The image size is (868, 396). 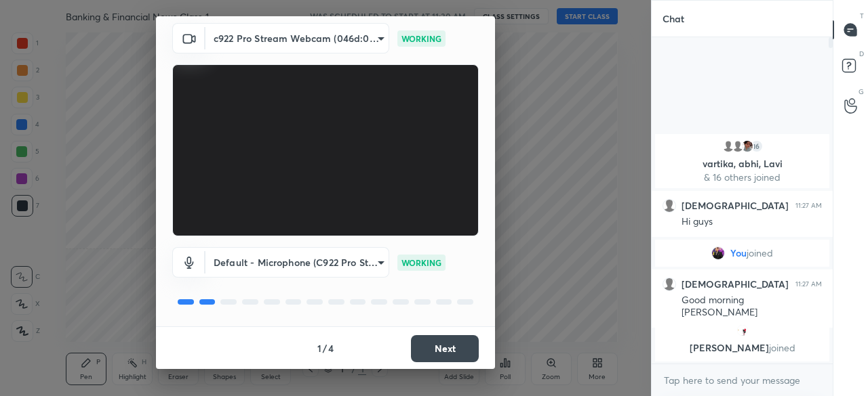 What do you see at coordinates (718, 253) in the screenshot?
I see `img: 9f6b1010237b4dfe9863ee218648695e.jpg` at bounding box center [718, 253].